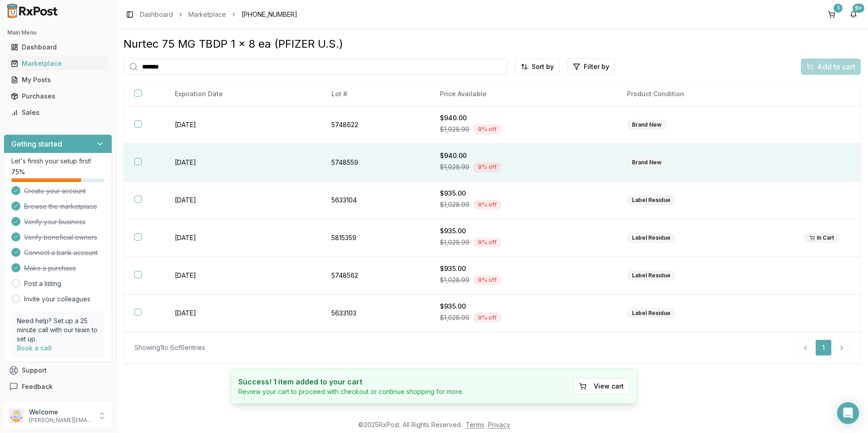 The image size is (868, 433). What do you see at coordinates (58, 96) in the screenshot?
I see `a: Purchases` at bounding box center [58, 96].